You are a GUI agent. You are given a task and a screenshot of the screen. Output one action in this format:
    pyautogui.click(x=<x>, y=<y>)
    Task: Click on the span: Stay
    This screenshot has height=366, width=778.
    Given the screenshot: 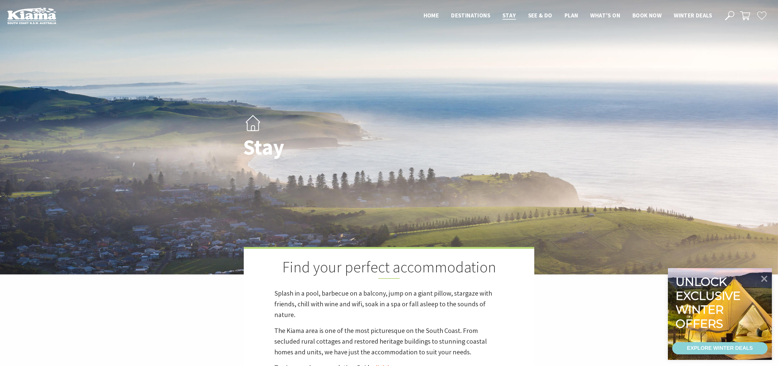 What is the action you would take?
    pyautogui.click(x=509, y=15)
    